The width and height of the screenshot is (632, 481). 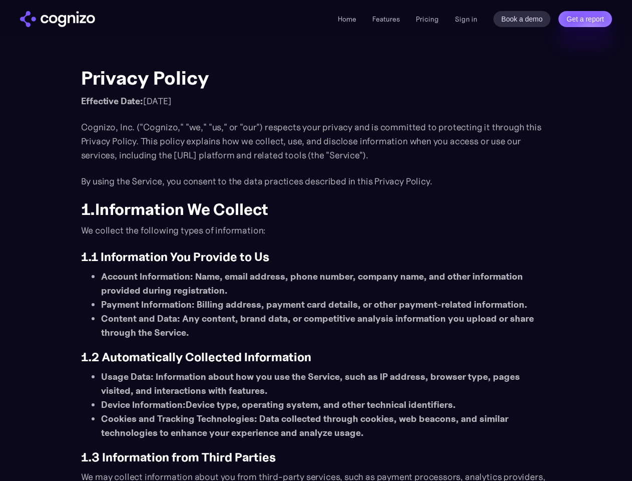 I want to click on strong: Content and Data, so click(x=139, y=318).